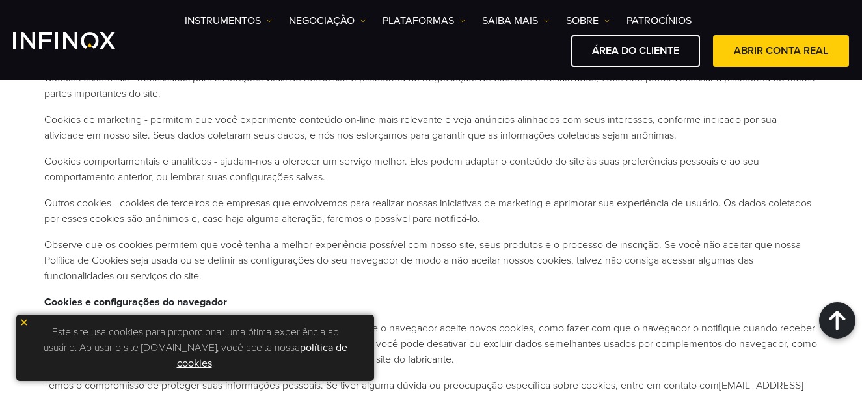  What do you see at coordinates (431, 86) in the screenshot?
I see `li: Cookies essenciais - necessários para as funções vitais de nosso site e plataforma de negociação....` at bounding box center [431, 86].